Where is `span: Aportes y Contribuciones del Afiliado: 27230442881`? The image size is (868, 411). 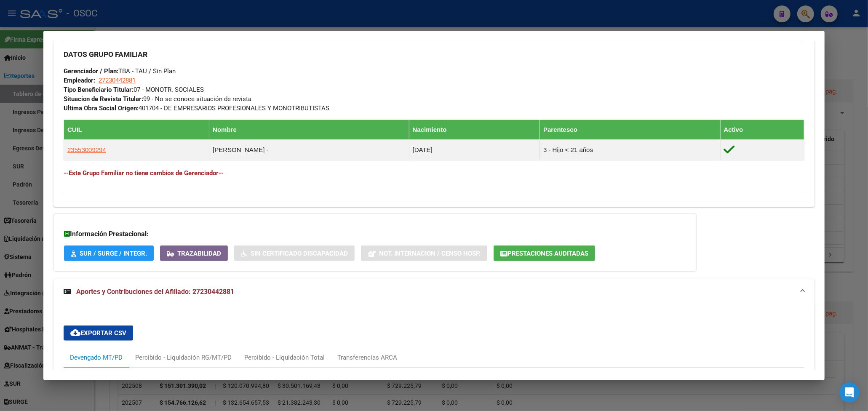
span: Aportes y Contribuciones del Afiliado: 27230442881 is located at coordinates (155, 292).